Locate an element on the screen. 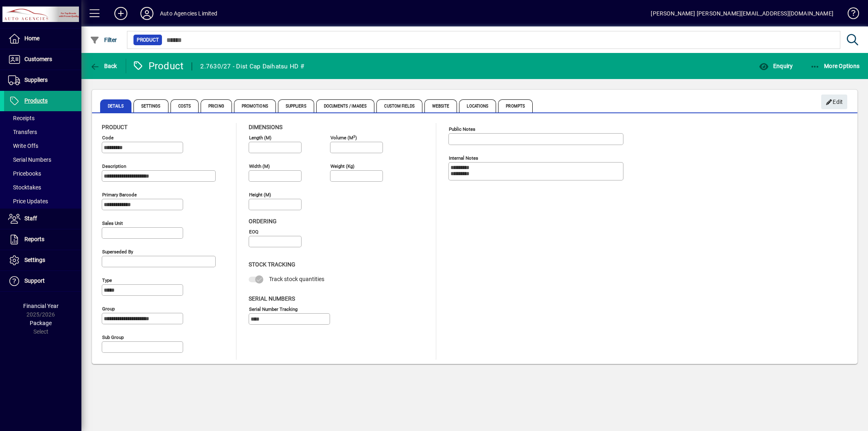 This screenshot has height=431, width=868. span: Details is located at coordinates (115, 106).